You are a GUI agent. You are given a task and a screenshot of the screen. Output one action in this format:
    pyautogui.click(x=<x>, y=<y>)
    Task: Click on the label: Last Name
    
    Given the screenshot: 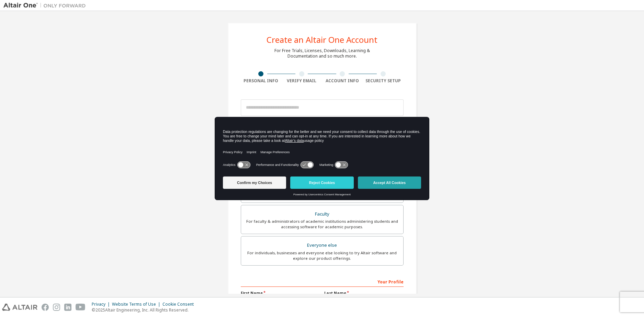 What is the action you would take?
    pyautogui.click(x=363, y=293)
    